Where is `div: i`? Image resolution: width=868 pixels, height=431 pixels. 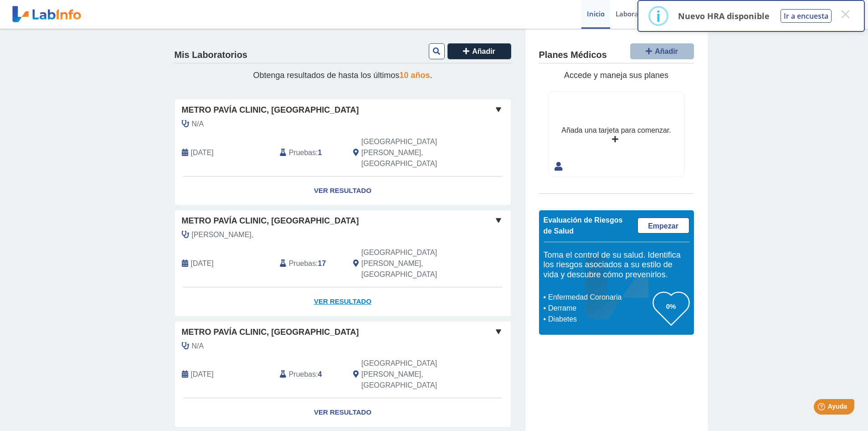
div: i is located at coordinates (659, 16).